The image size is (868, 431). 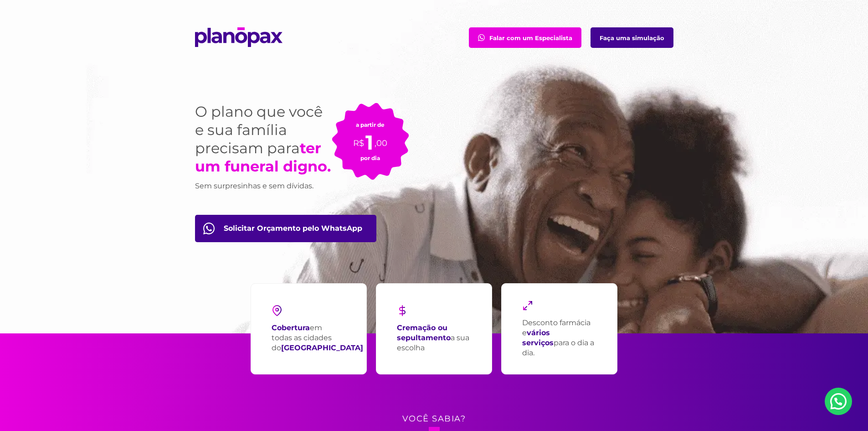 What do you see at coordinates (527, 306) in the screenshot?
I see `img: maximize` at bounding box center [527, 306].